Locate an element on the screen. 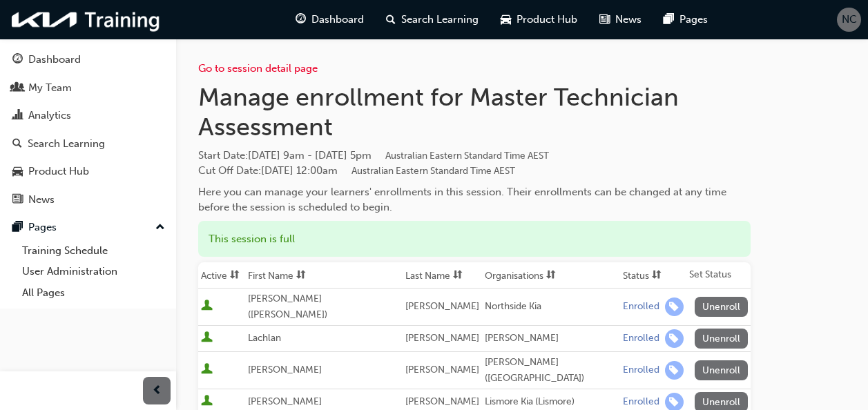 The height and width of the screenshot is (410, 868). a: All Pages is located at coordinates (94, 293).